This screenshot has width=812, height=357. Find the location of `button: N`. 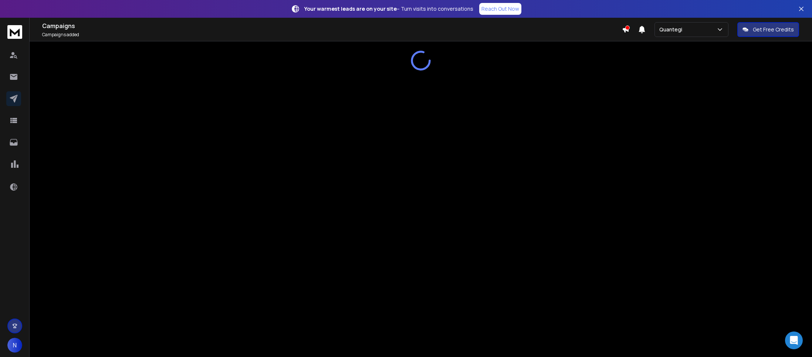

button: N is located at coordinates (15, 345).